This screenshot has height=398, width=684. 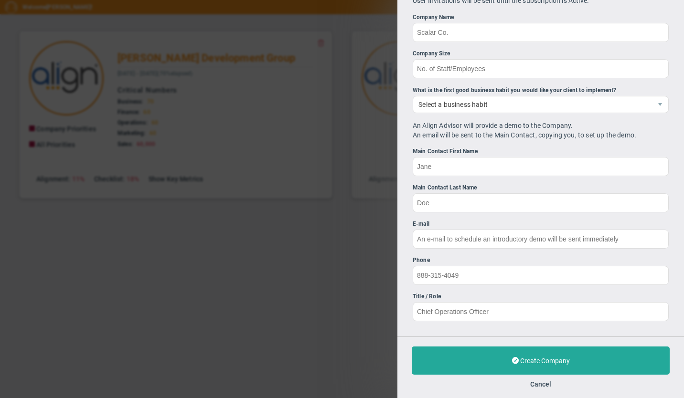 I want to click on input: Company Size, so click(x=540, y=69).